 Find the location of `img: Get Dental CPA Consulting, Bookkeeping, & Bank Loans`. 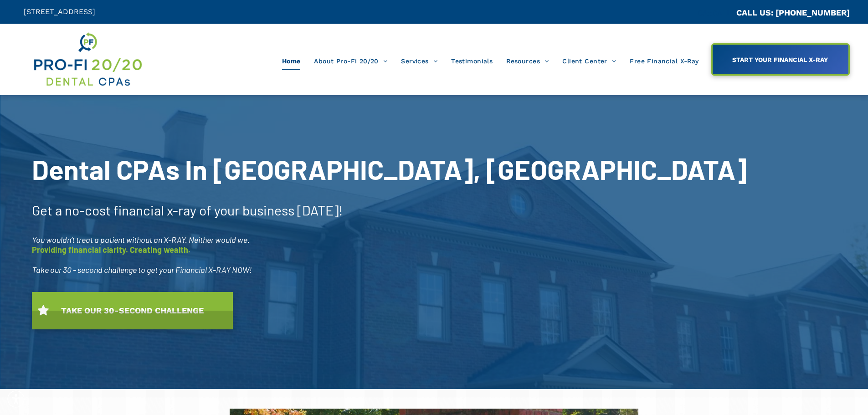

img: Get Dental CPA Consulting, Bookkeeping, & Bank Loans is located at coordinates (87, 59).